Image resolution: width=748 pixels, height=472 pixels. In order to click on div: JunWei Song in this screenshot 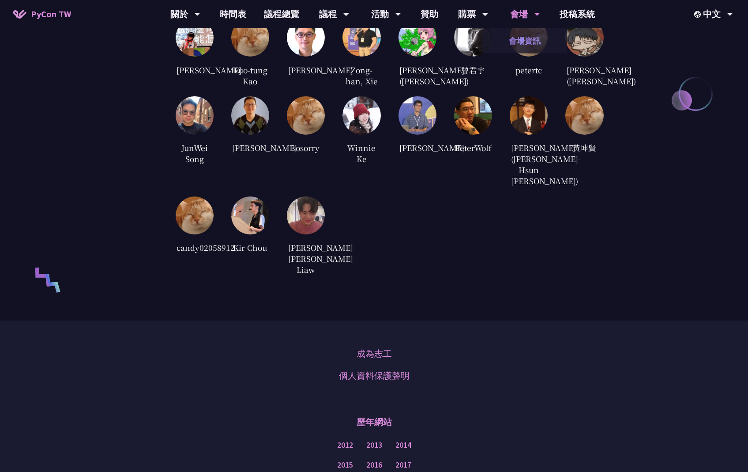, I will do `click(195, 153)`.